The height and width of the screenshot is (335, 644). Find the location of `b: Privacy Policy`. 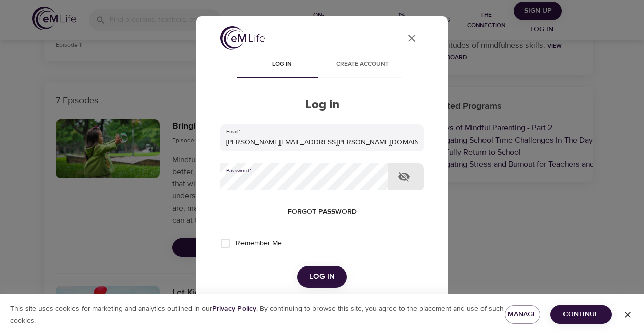

b: Privacy Policy is located at coordinates (234, 309).